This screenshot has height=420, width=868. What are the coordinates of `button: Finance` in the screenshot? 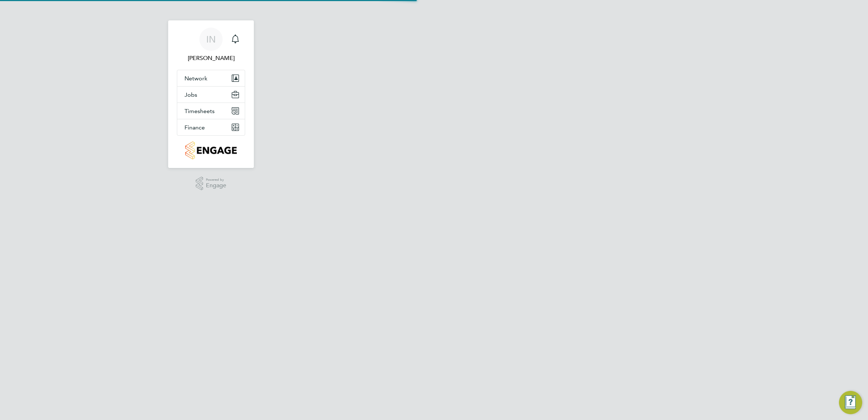 It's located at (211, 127).